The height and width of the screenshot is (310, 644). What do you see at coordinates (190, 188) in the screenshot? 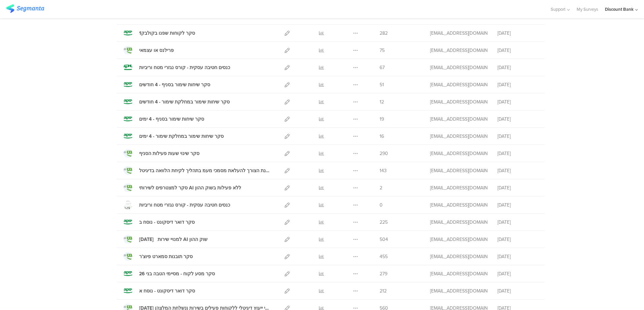
I see `div: סקר למצטרפים לשירותי AI ללא פעילות בשוק ההון` at bounding box center [190, 188].